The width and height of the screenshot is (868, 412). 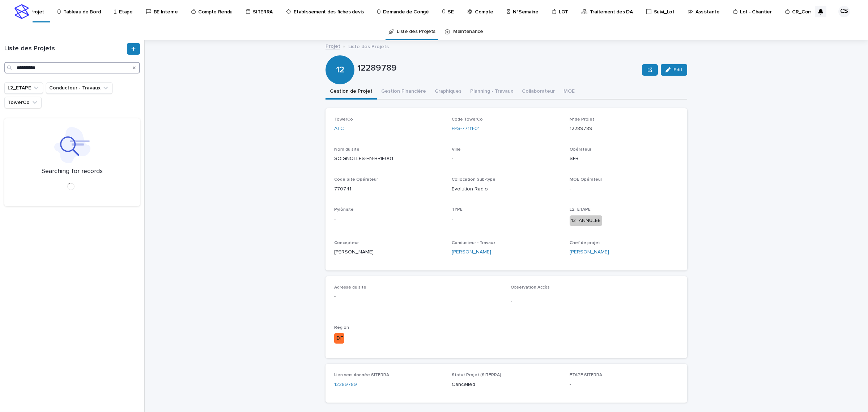 What do you see at coordinates (474, 180) in the screenshot?
I see `span: Collocation Sub-type` at bounding box center [474, 180].